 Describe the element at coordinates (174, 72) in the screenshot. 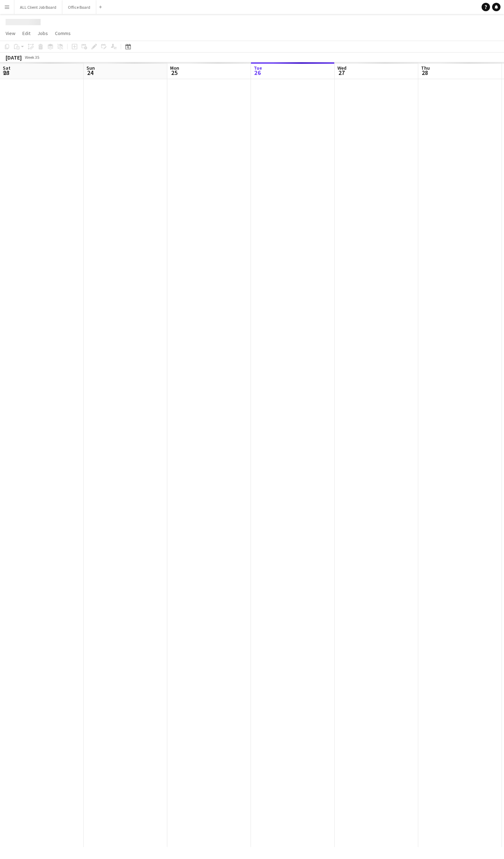

I see `span: 25` at that location.